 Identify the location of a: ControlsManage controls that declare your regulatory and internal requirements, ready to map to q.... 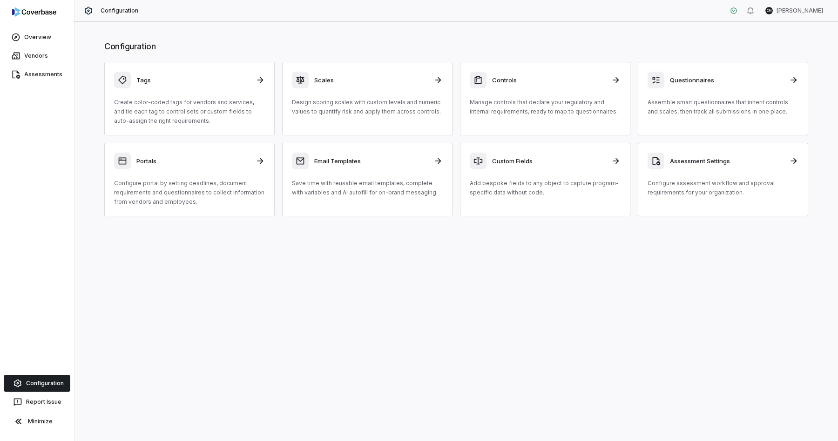
(545, 99).